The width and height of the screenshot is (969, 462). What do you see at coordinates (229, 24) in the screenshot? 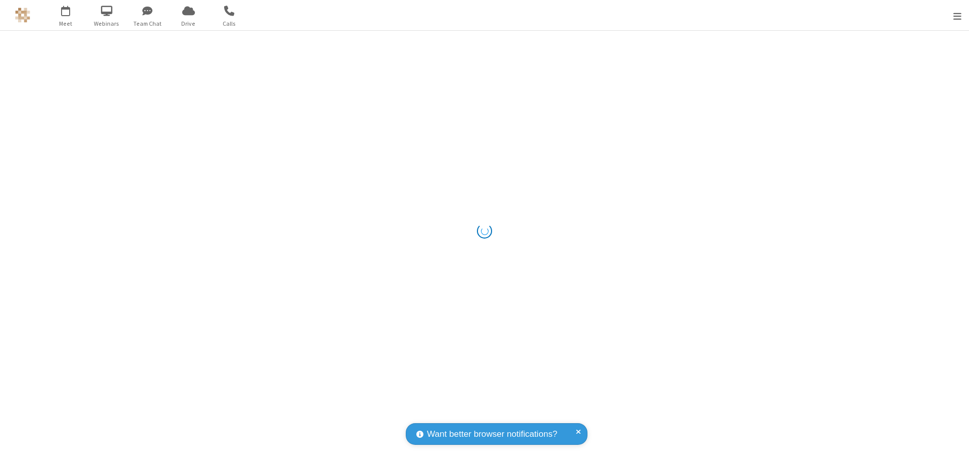
I see `span: Calls` at bounding box center [229, 24].